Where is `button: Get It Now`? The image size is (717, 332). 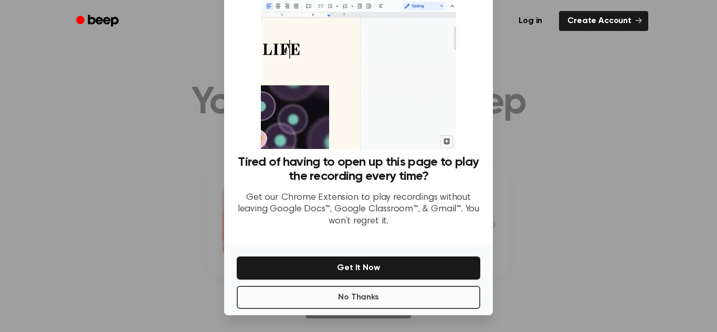 button: Get It Now is located at coordinates (359, 268).